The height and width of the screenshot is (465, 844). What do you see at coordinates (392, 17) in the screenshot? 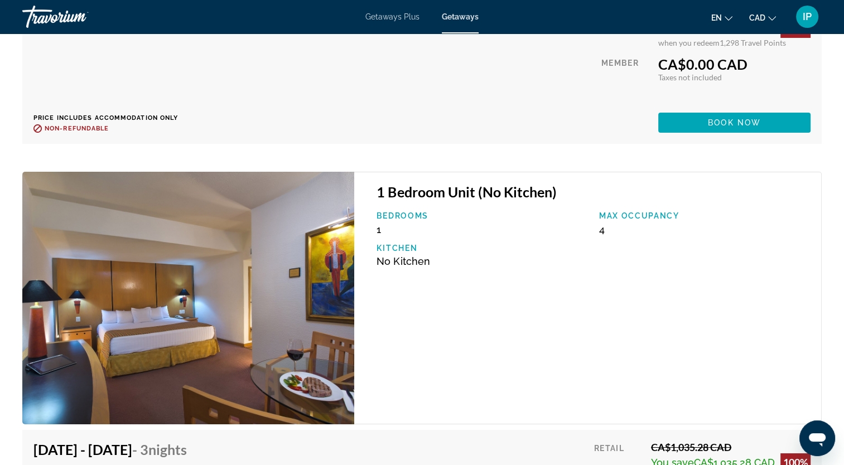
I see `a: Getaways Plus` at bounding box center [392, 17].